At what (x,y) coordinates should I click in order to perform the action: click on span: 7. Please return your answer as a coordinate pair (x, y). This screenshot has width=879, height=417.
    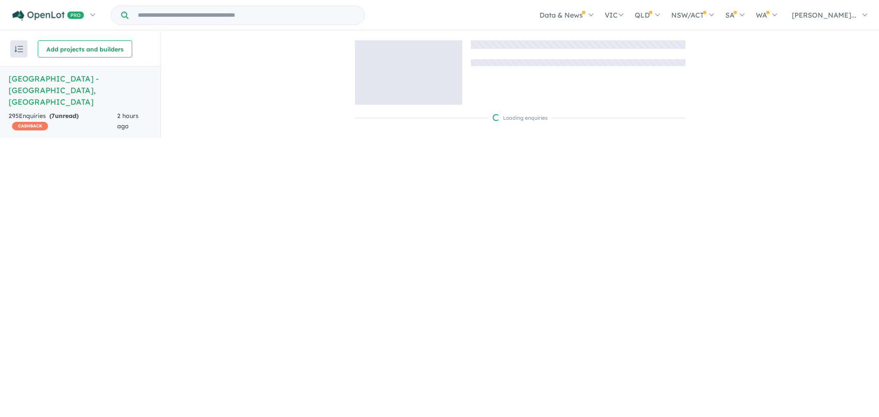
    Looking at the image, I should click on (53, 116).